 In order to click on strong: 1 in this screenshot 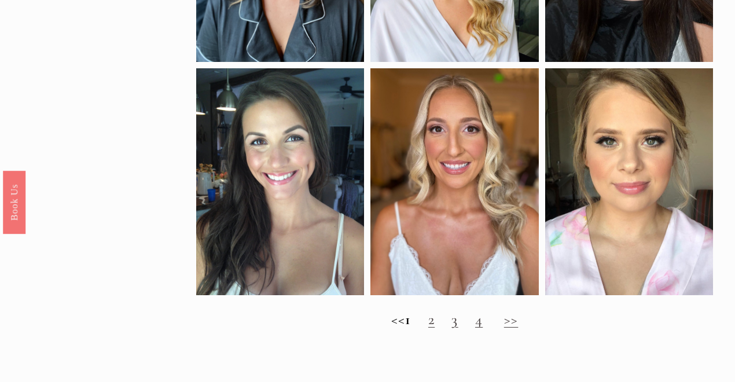, I will do `click(408, 319)`.